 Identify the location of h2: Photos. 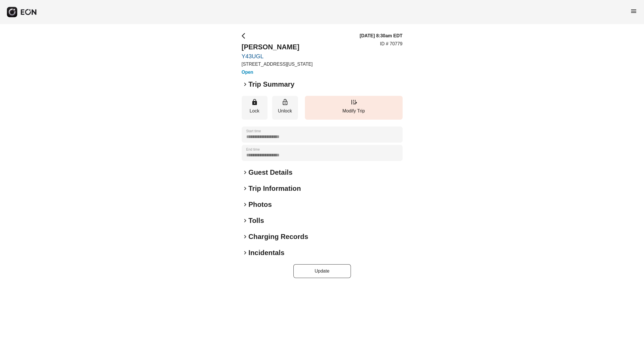
(260, 205).